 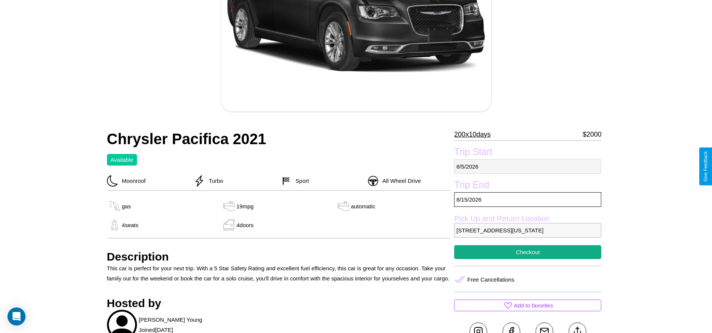 What do you see at coordinates (527, 166) in the screenshot?
I see `p: 8 / 5 / 2026` at bounding box center [527, 166].